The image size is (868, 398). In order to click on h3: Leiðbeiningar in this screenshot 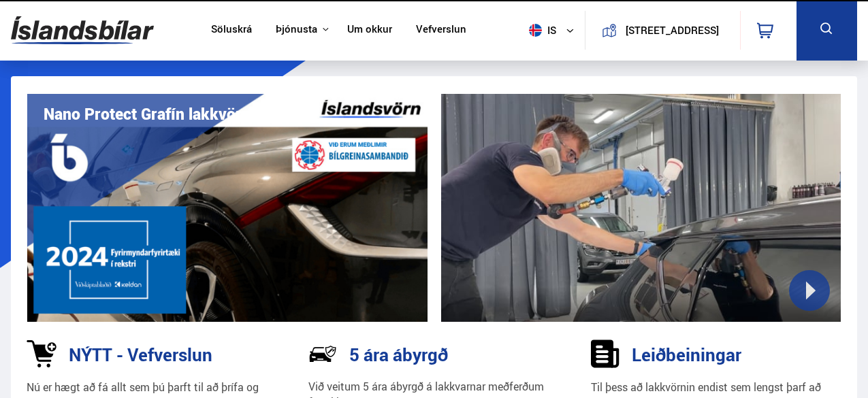, I will do `click(687, 355)`.